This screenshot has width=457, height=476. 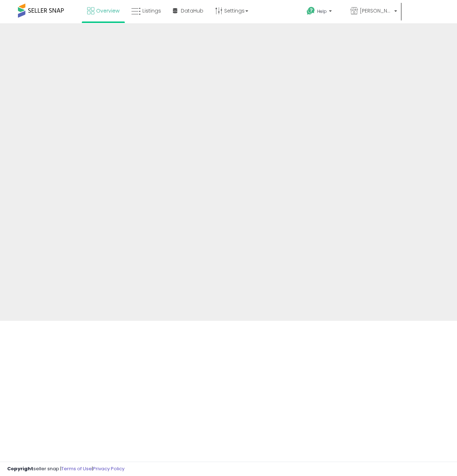 I want to click on span: Help, so click(x=322, y=11).